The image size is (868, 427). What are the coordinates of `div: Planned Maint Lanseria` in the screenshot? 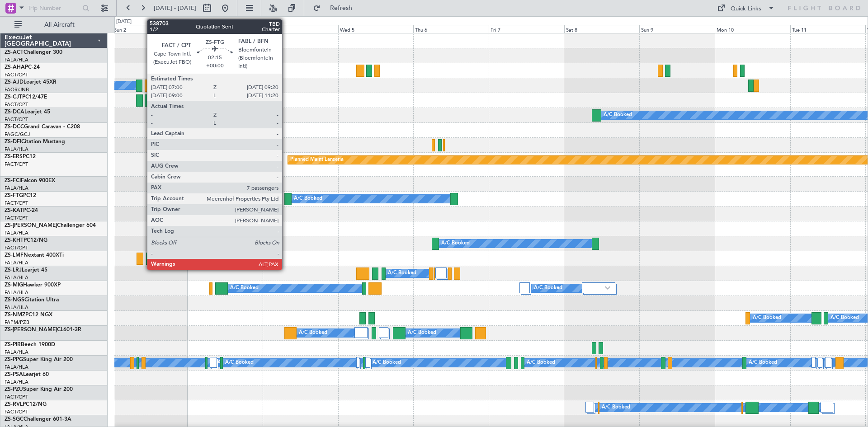 It's located at (316, 160).